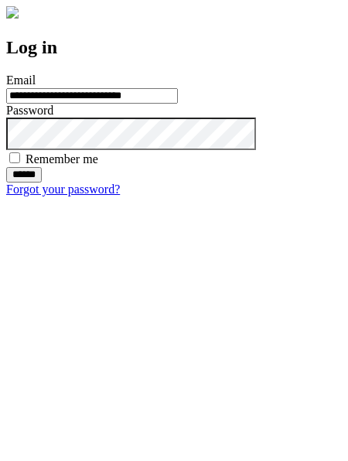 The height and width of the screenshot is (461, 348). I want to click on img: logo-4e3dc11c47720685a147b03b5a06dd966a58ff35d612b21f08c02c0306f2b779.png, so click(12, 12).